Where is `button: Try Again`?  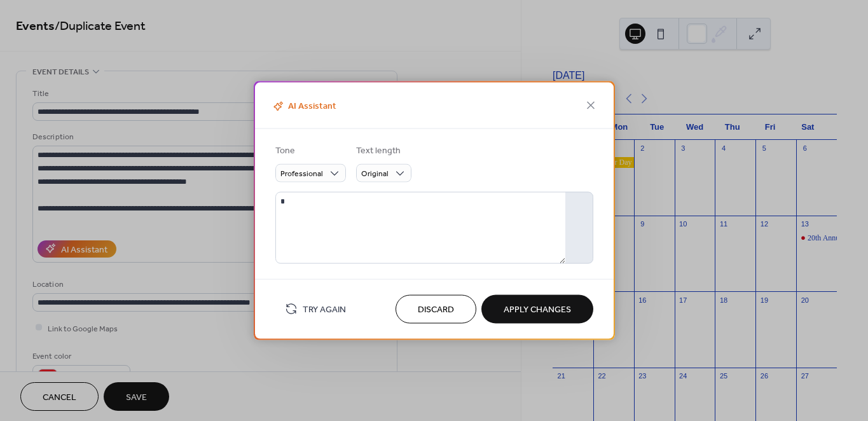
button: Try Again is located at coordinates (315, 308).